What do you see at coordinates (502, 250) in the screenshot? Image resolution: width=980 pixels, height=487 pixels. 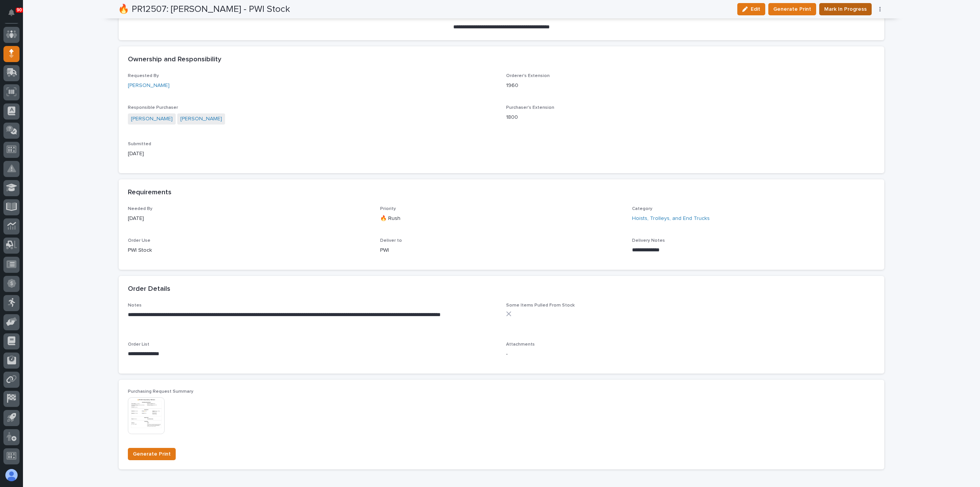 I see `p: PWI` at bounding box center [502, 250].